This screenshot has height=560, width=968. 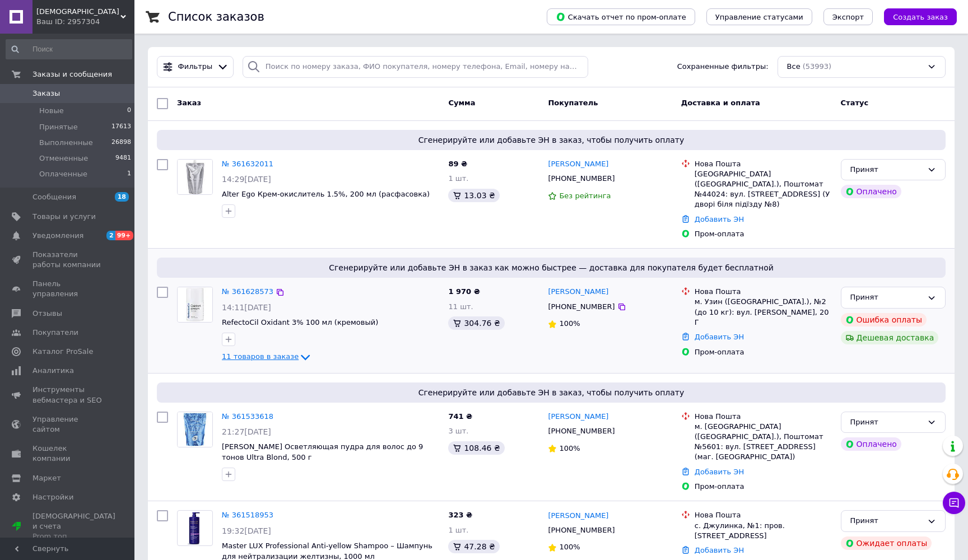 What do you see at coordinates (585, 196) in the screenshot?
I see `span: Без рейтинга` at bounding box center [585, 196].